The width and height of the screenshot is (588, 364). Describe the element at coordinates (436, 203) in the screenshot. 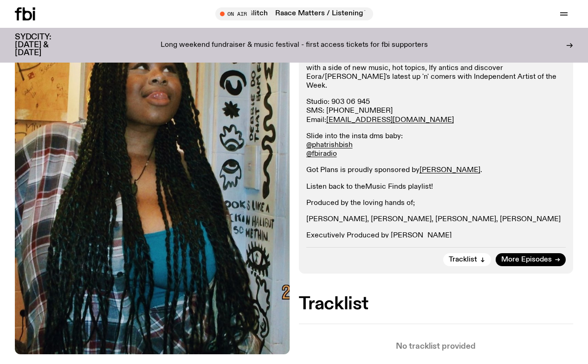

I see `p: Produced by the loving hands of;` at that location.